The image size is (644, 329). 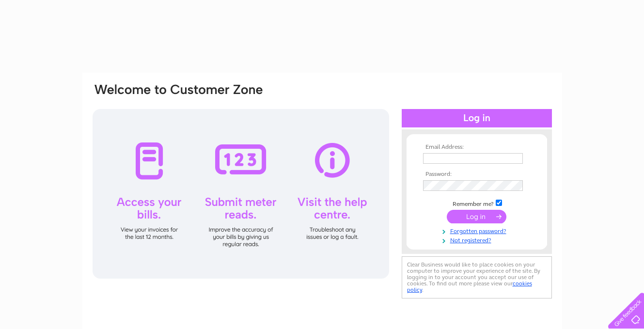 I want to click on th: Email Address:, so click(x=477, y=147).